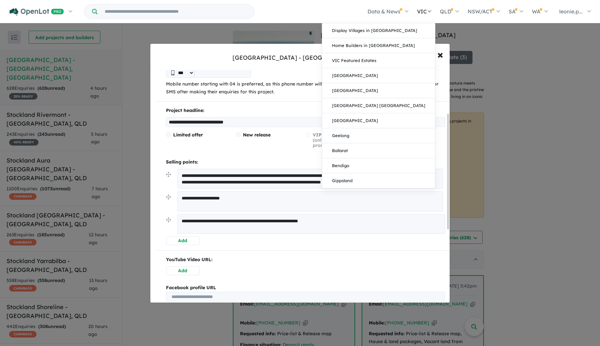 This screenshot has width=600, height=346. I want to click on p: Selling points:, so click(306, 162).